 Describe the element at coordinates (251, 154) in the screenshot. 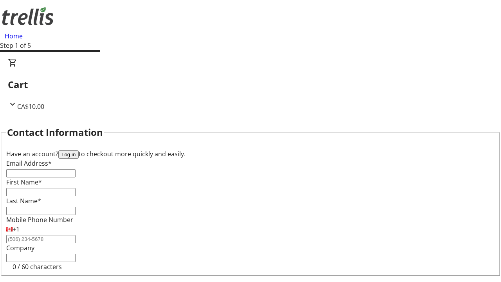

I see `div: Have an account? to checkout more quickly and easily.` at that location.